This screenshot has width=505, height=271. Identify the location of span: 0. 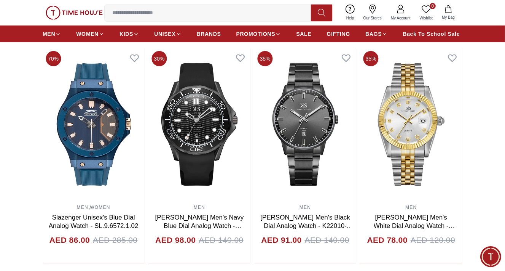
(433, 6).